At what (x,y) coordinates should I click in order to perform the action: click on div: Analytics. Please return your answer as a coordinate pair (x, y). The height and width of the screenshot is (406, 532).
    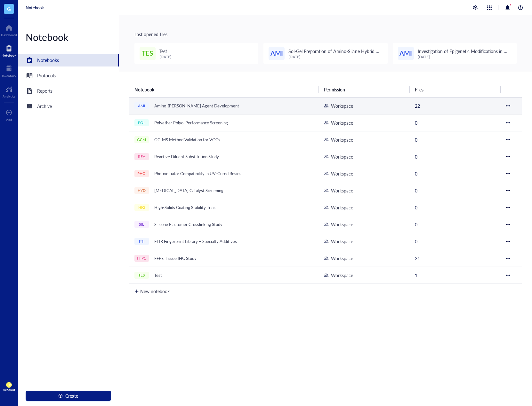
    Looking at the image, I should click on (9, 96).